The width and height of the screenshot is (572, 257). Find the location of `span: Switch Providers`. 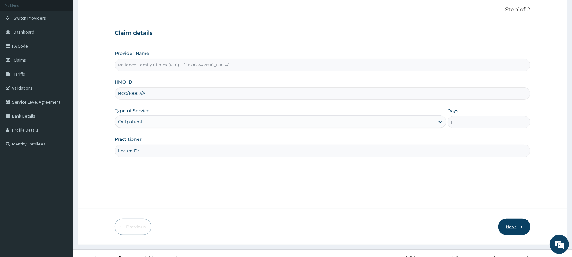

span: Switch Providers is located at coordinates (30, 18).